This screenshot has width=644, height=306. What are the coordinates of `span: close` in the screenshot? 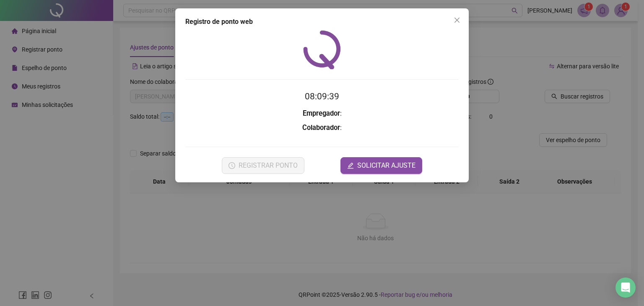 It's located at (457, 20).